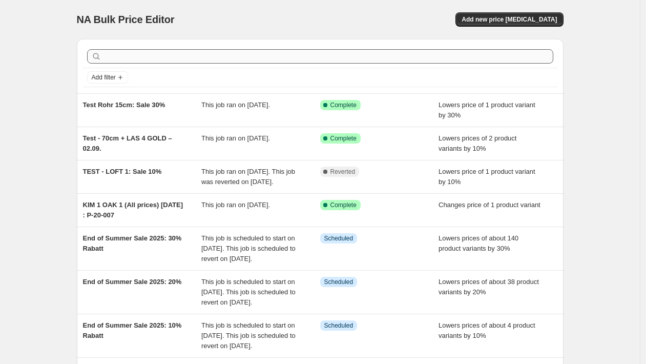  I want to click on span: TEST - LOFT 1: Sale 10%, so click(122, 171).